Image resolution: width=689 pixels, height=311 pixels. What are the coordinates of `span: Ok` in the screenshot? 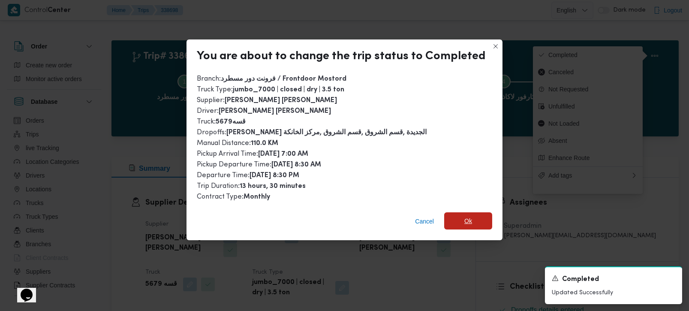 It's located at (468, 221).